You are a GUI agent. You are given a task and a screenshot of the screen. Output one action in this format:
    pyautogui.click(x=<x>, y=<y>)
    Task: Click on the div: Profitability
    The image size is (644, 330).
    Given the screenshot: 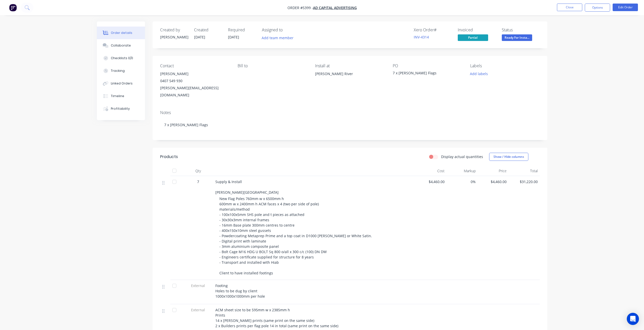 What is the action you would take?
    pyautogui.click(x=120, y=109)
    